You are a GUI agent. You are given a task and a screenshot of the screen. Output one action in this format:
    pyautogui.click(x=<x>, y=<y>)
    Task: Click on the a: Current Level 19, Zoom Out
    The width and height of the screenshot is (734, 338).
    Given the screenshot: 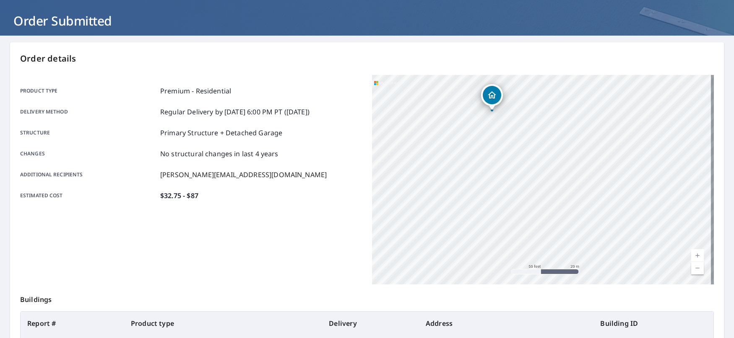 What is the action you would take?
    pyautogui.click(x=697, y=268)
    